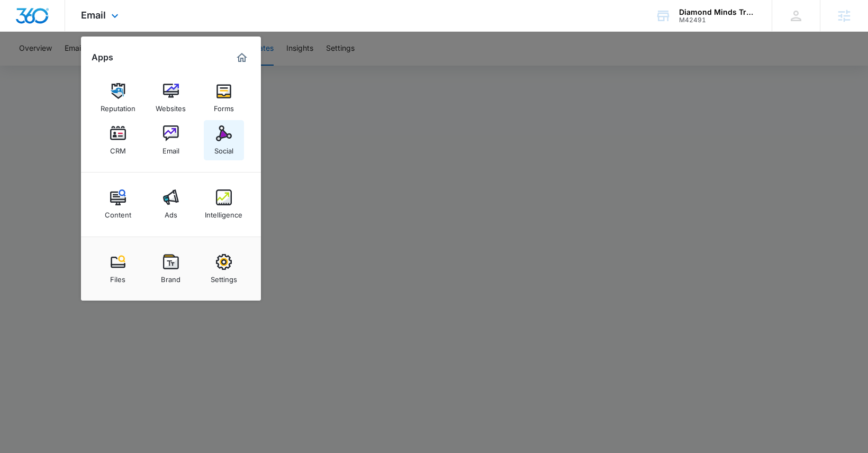  What do you see at coordinates (171, 212) in the screenshot?
I see `div: Ads` at bounding box center [171, 212].